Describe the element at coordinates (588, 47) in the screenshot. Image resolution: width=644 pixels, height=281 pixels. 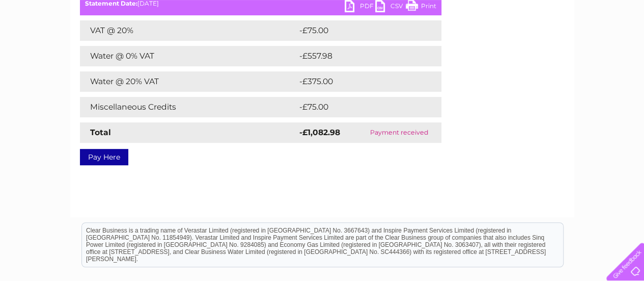
I see `a: Contact` at that location.